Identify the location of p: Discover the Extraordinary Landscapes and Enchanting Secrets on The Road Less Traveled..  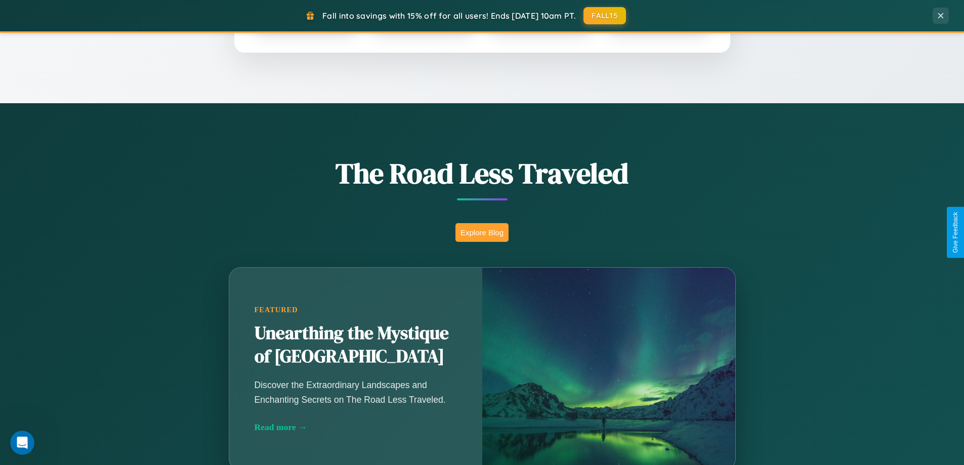
(356, 392).